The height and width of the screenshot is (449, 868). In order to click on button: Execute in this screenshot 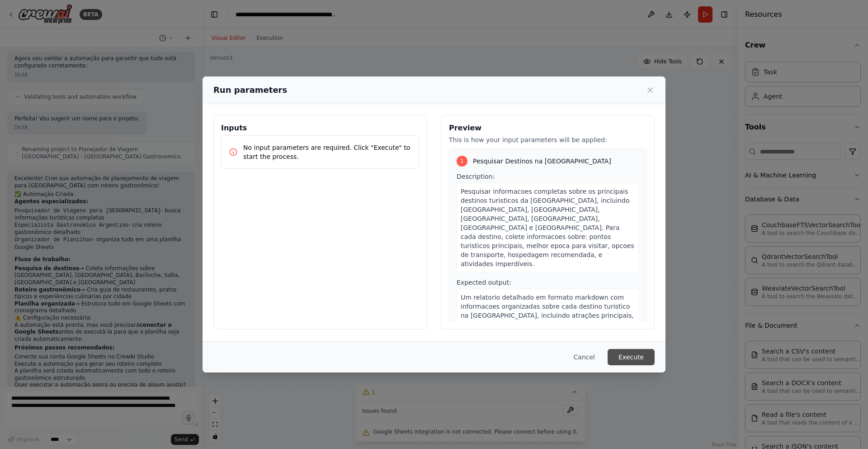, I will do `click(631, 357)`.